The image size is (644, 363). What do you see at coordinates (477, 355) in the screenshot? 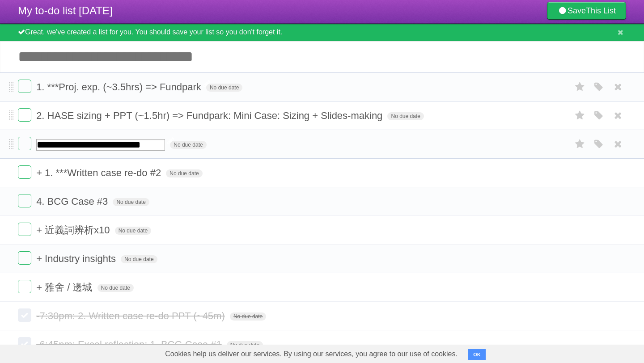
I see `button: OK` at bounding box center [477, 355].